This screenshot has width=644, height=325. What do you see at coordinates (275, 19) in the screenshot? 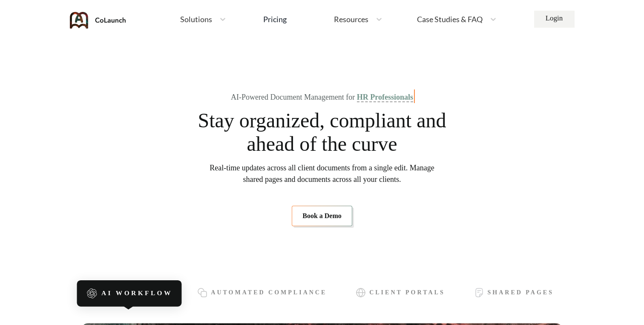
I see `div: Pricing` at bounding box center [275, 19].